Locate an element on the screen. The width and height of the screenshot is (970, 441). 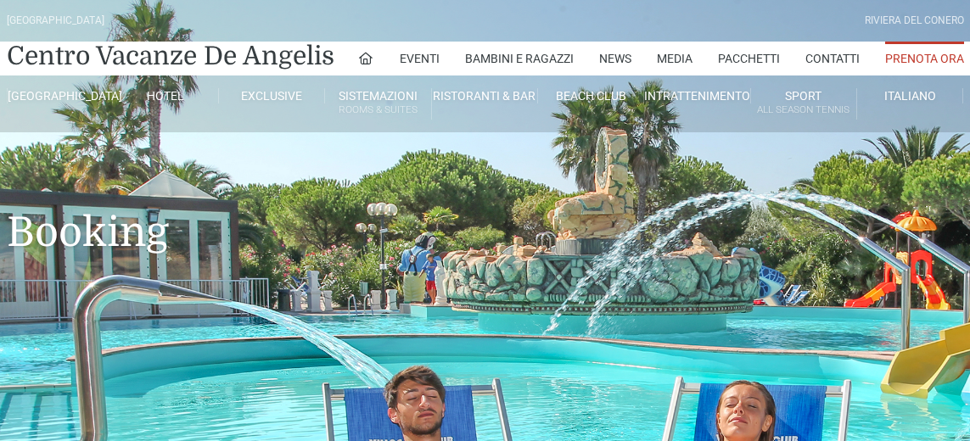
a: Exclusive is located at coordinates (272, 96).